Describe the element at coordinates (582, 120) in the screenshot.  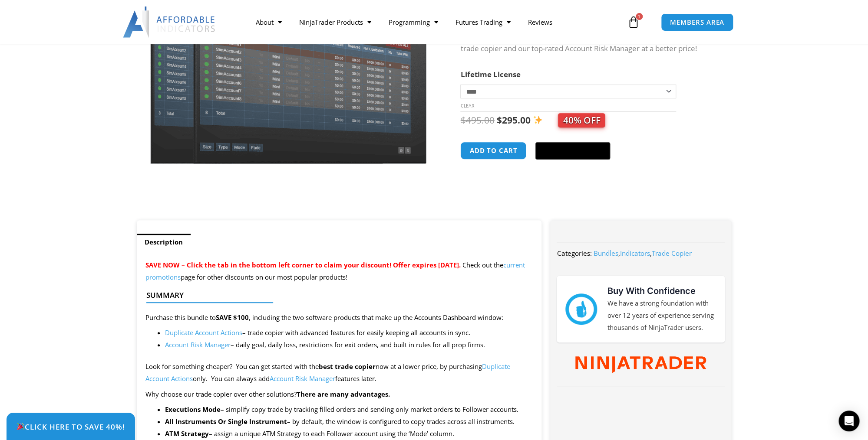
I see `span: 40% OFF` at that location.